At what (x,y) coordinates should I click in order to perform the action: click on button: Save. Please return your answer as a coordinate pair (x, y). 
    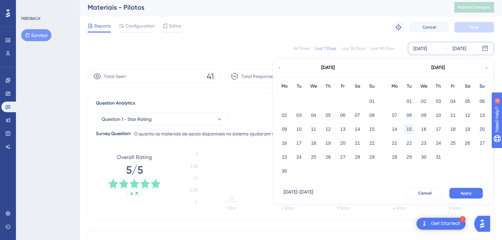
    Looking at the image, I should click on (475, 27).